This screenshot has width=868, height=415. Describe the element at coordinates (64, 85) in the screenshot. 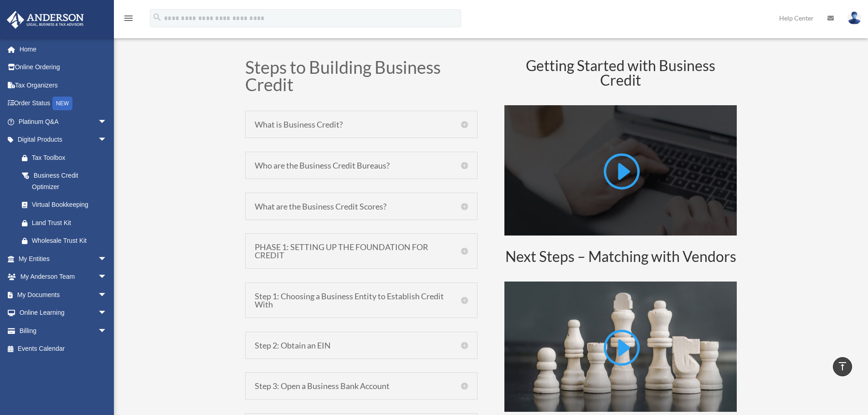

I see `a: Tax Organizers` at that location.